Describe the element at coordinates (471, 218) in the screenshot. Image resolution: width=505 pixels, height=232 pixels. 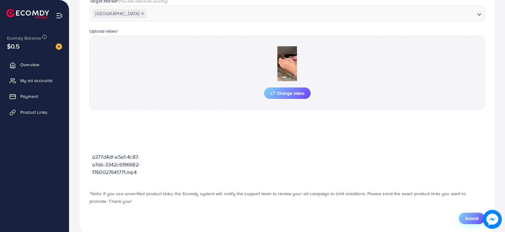
I see `button: Submit` at that location.